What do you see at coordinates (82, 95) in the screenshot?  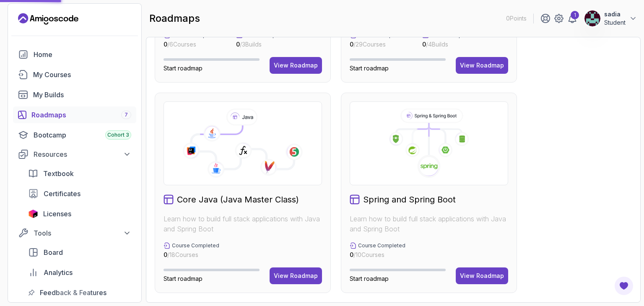 I see `div: My Builds` at bounding box center [82, 95].